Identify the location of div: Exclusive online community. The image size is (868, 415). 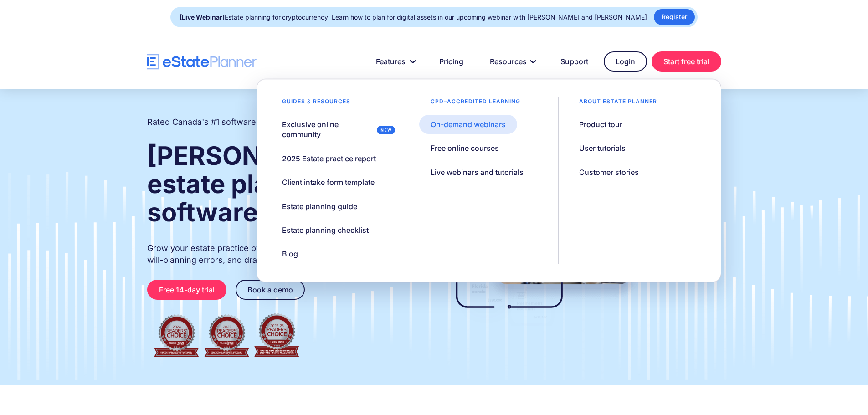
(328, 130).